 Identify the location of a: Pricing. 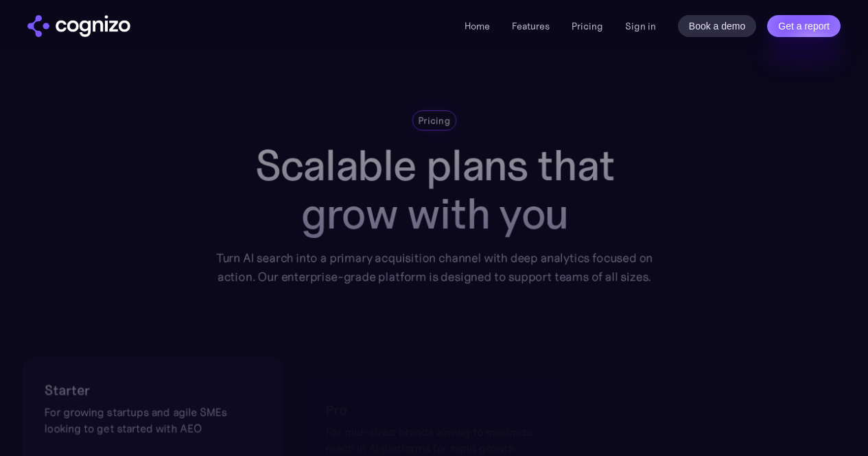
(587, 26).